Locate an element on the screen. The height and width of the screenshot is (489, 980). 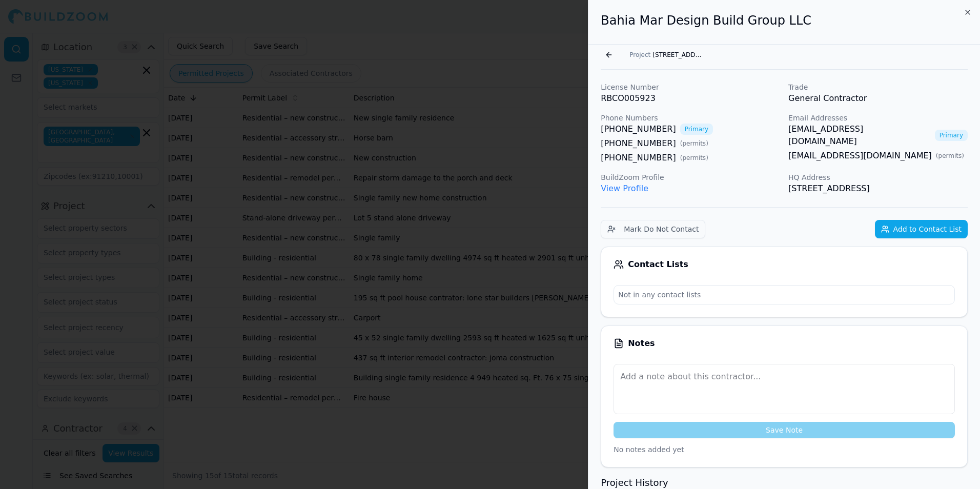
p: Trade is located at coordinates (878, 87).